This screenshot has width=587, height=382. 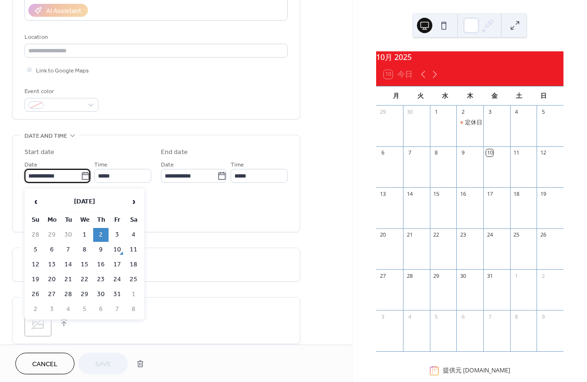 I want to click on div: 火, so click(x=420, y=96).